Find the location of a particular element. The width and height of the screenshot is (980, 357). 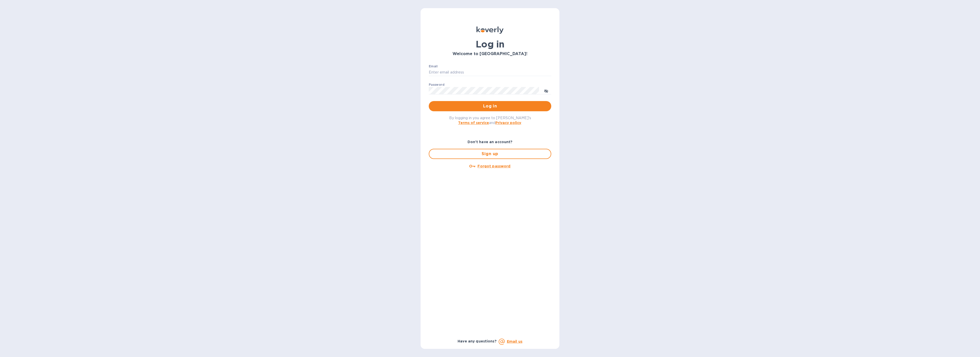

h1: Log in is located at coordinates (490, 44).